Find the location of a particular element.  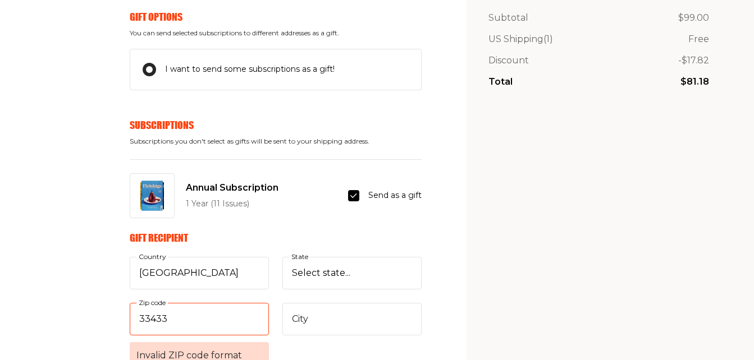

p: Subtotal is located at coordinates (508, 18).